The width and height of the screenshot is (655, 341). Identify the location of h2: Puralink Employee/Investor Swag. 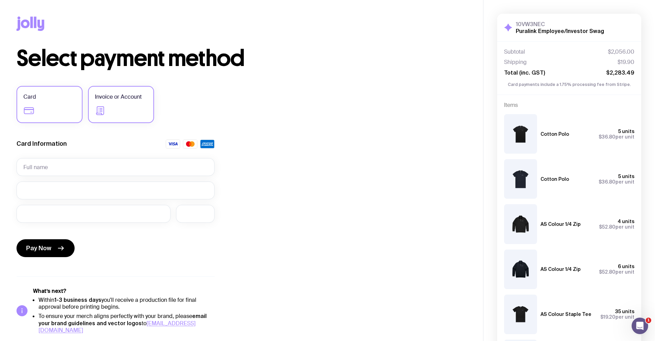
(560, 31).